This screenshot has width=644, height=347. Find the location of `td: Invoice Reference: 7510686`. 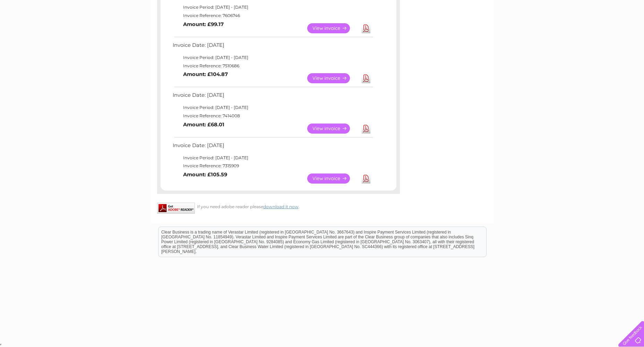

td: Invoice Reference: 7510686 is located at coordinates (272, 66).